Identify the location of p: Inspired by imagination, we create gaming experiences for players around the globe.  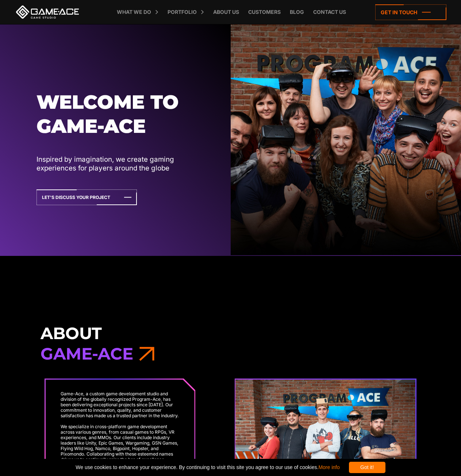
(123, 163).